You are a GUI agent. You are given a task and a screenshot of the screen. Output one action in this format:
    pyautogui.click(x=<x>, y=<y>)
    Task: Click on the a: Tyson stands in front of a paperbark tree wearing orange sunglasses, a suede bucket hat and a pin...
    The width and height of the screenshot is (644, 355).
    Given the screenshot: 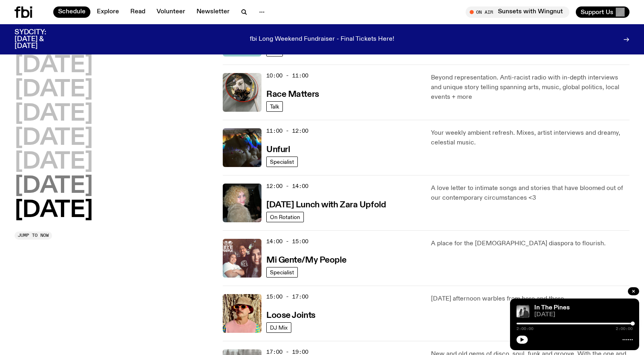 What is the action you would take?
    pyautogui.click(x=242, y=313)
    